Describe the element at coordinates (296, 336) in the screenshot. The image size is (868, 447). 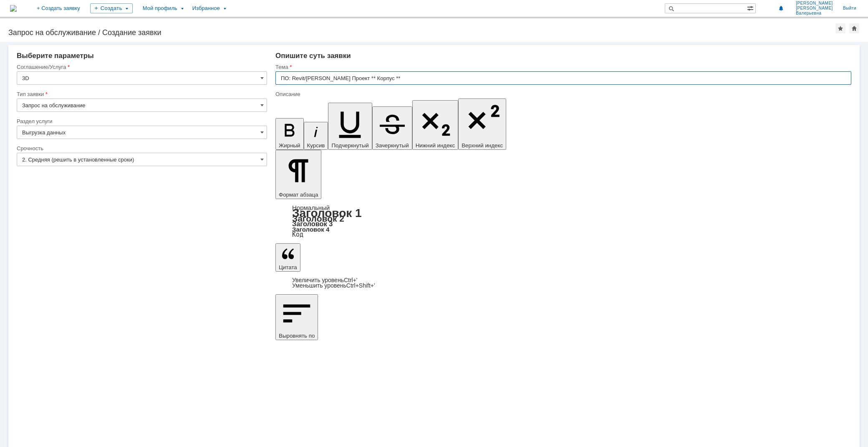
I see `span: Выровнять по` at that location.